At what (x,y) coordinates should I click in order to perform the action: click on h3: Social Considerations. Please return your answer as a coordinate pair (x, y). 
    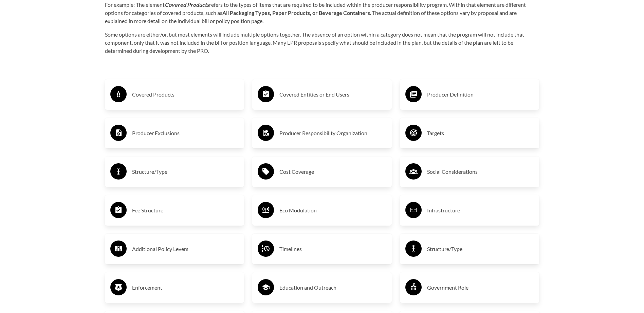
    Looking at the image, I should click on (481, 172).